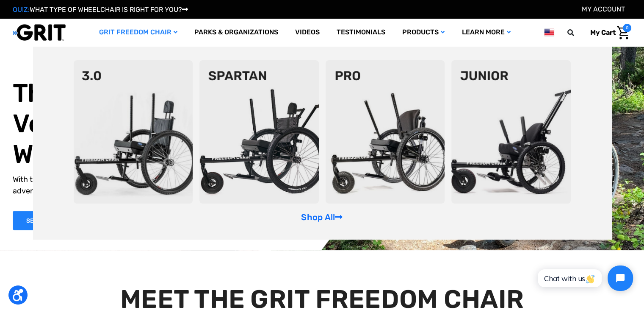 This screenshot has width=644, height=313. Describe the element at coordinates (21, 9) in the screenshot. I see `span: QUIZ:` at that location.